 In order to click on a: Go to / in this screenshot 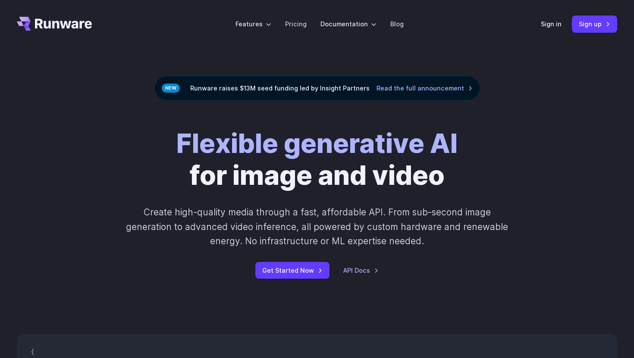, I will do `click(54, 24)`.